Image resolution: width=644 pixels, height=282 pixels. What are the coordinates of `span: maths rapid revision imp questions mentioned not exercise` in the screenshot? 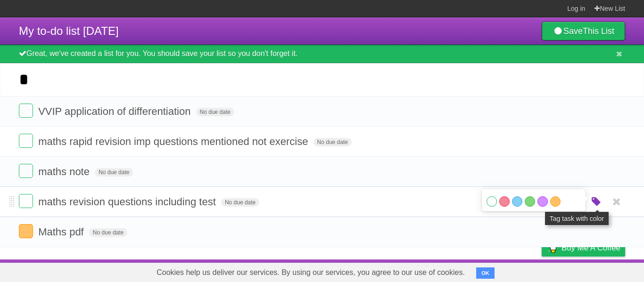 It's located at (174, 141).